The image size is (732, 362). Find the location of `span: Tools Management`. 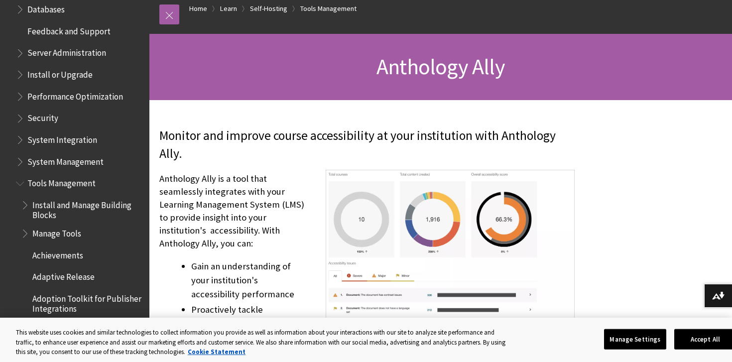

span: Tools Management is located at coordinates (61, 182).